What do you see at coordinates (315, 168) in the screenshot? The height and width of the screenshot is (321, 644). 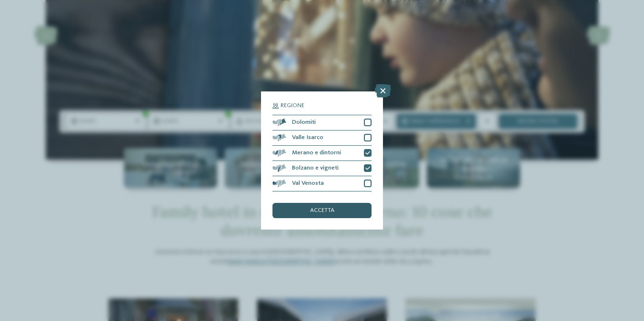 I see `span: Bolzano e vigneti` at bounding box center [315, 168].